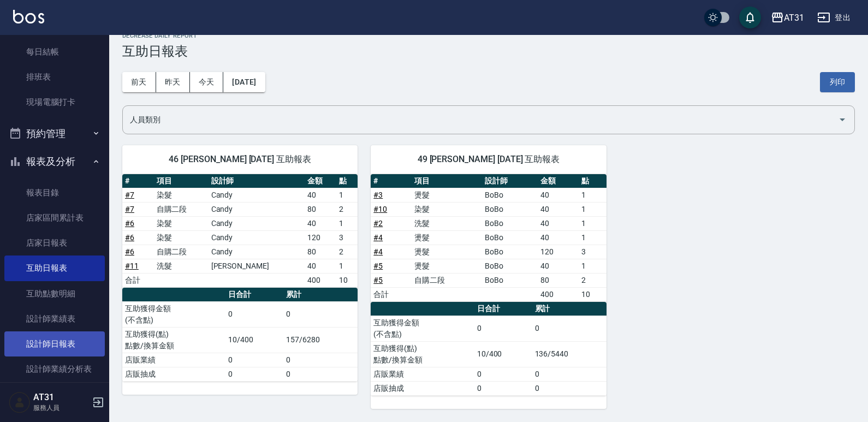  What do you see at coordinates (20, 402) in the screenshot?
I see `img: Person` at bounding box center [20, 402].